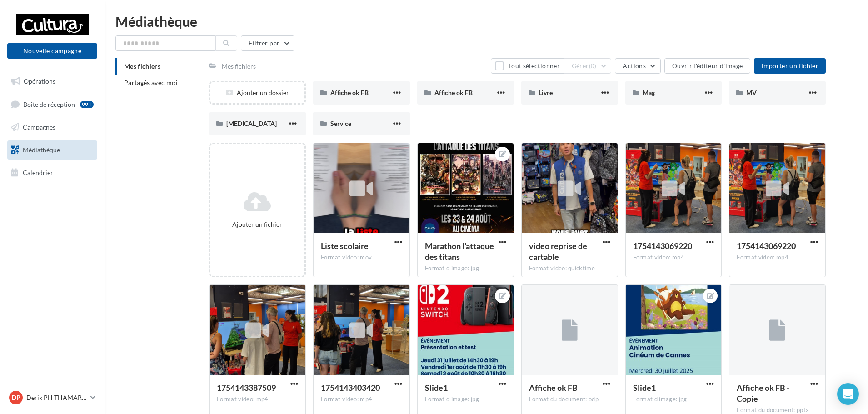 The height and width of the screenshot is (414, 868). Describe the element at coordinates (56, 398) in the screenshot. I see `p: Derik PH THAMARET` at that location.